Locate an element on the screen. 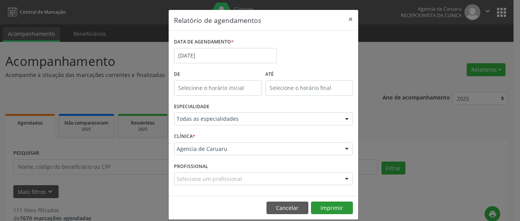  label: ESPECIALIDADE is located at coordinates (192, 107).